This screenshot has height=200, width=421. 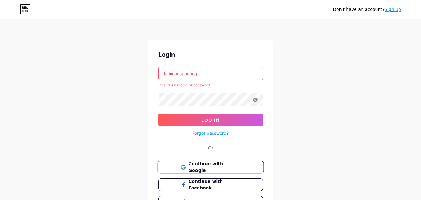 What do you see at coordinates (210, 167) in the screenshot?
I see `button: Continue with Google` at bounding box center [210, 167].